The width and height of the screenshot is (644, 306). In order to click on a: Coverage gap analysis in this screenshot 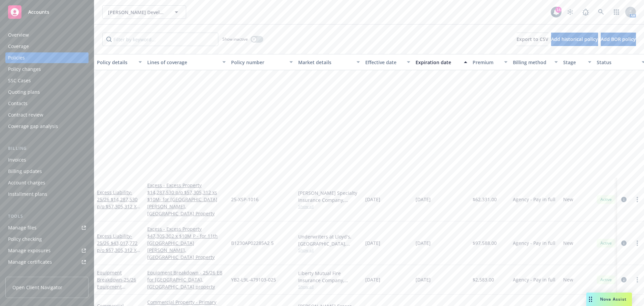, I will do `click(47, 126)`.